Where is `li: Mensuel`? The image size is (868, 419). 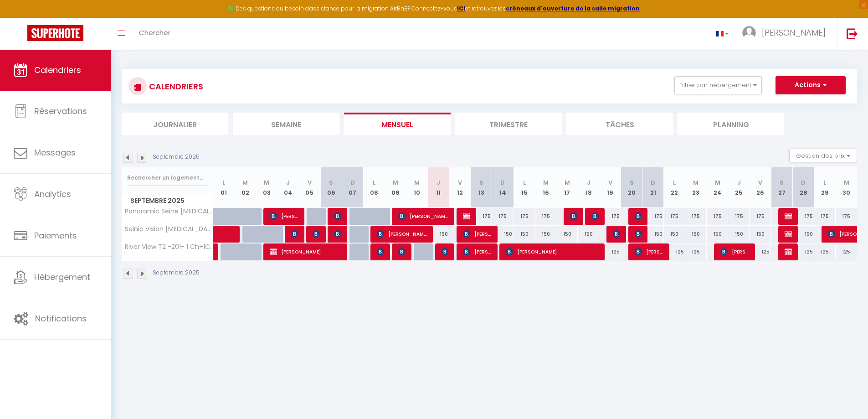 li: Mensuel is located at coordinates (397, 124).